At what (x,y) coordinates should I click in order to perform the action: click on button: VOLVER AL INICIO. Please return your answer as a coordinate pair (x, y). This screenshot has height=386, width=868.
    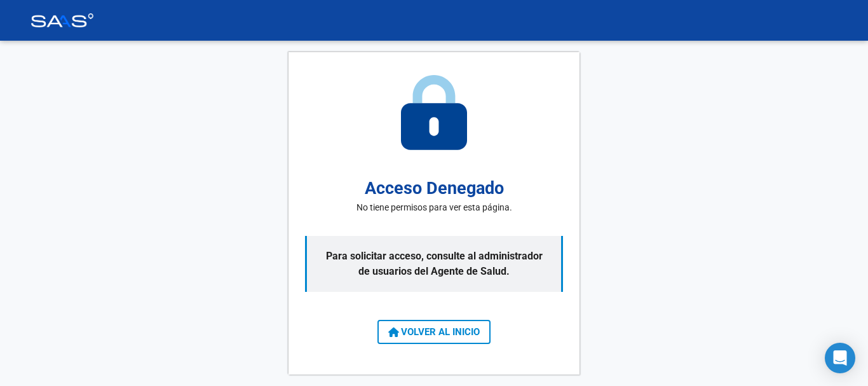
    Looking at the image, I should click on (434, 332).